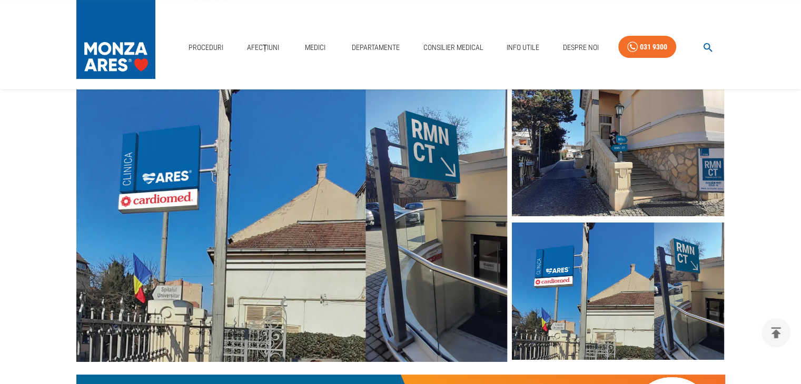 This screenshot has width=801, height=384. Describe the element at coordinates (206, 47) in the screenshot. I see `a: Proceduri` at that location.